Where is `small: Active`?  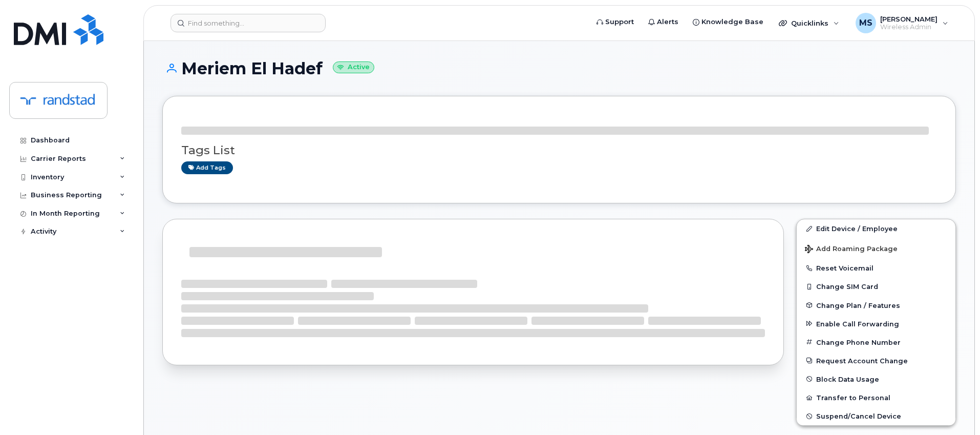 small: Active is located at coordinates (353, 67).